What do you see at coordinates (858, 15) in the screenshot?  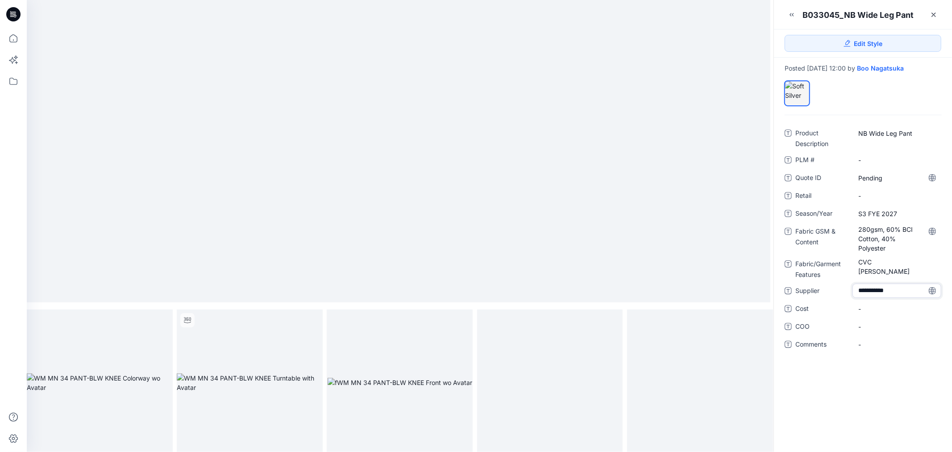 I see `div: B033045_NB Wide Leg Pant` at bounding box center [858, 15].